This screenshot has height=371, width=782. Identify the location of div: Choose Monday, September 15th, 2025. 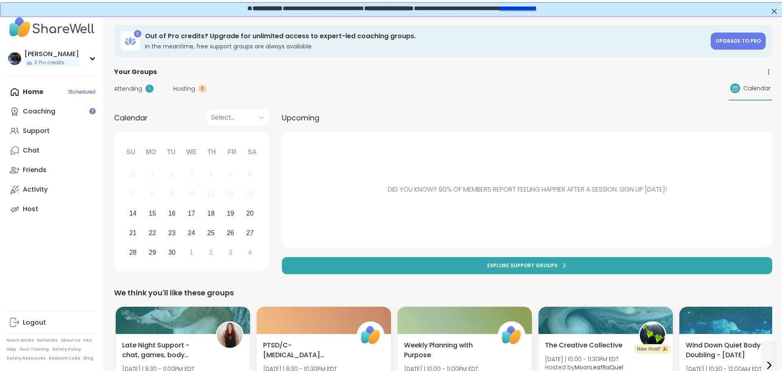
(152, 214).